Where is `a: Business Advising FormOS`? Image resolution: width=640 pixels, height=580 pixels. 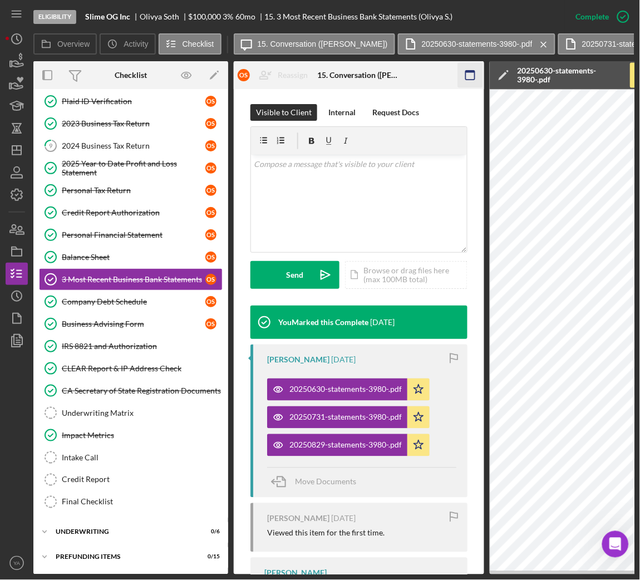
a: Business Advising FormOS is located at coordinates (131, 324).